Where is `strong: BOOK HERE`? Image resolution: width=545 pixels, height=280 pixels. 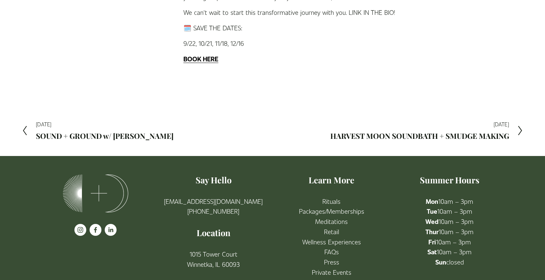 strong: BOOK HERE is located at coordinates (201, 59).